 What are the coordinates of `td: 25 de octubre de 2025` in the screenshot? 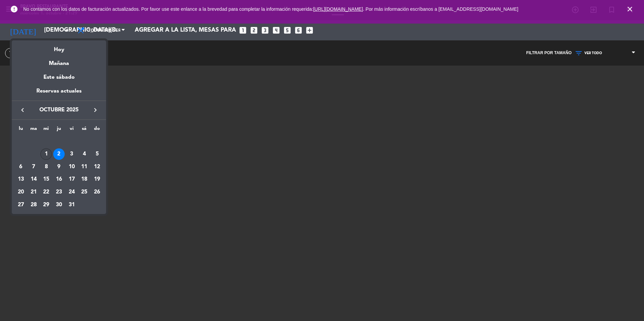 It's located at (85, 192).